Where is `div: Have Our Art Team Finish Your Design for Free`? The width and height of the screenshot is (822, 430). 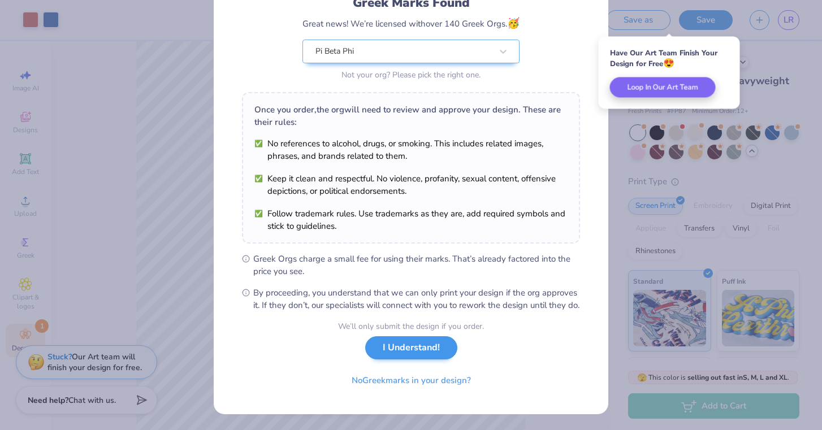
div: Have Our Art Team Finish Your Design for Free is located at coordinates (670, 58).